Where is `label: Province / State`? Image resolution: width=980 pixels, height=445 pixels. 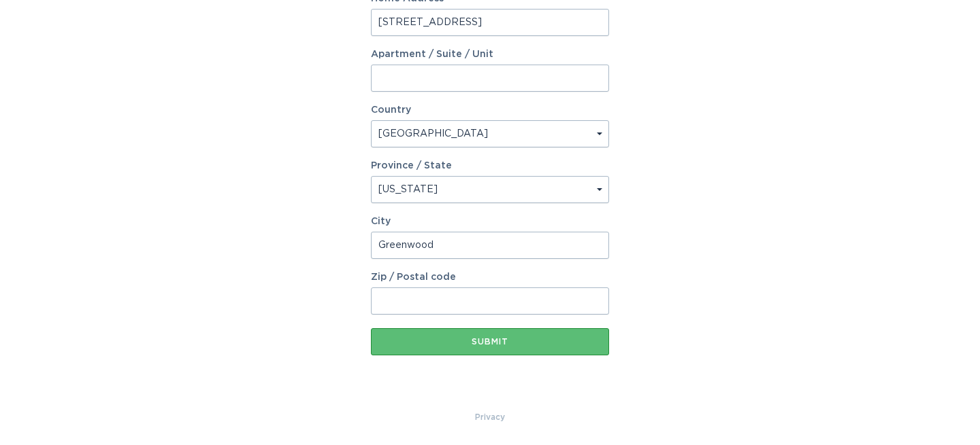
label: Province / State is located at coordinates (411, 166).